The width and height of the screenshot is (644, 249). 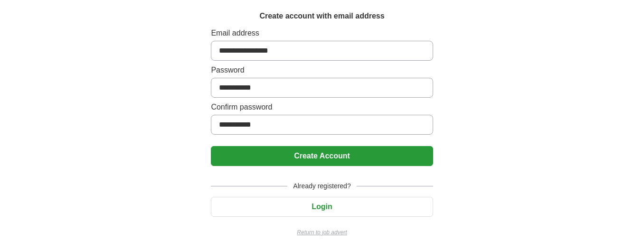 I want to click on h1: Create account with email address, so click(x=321, y=16).